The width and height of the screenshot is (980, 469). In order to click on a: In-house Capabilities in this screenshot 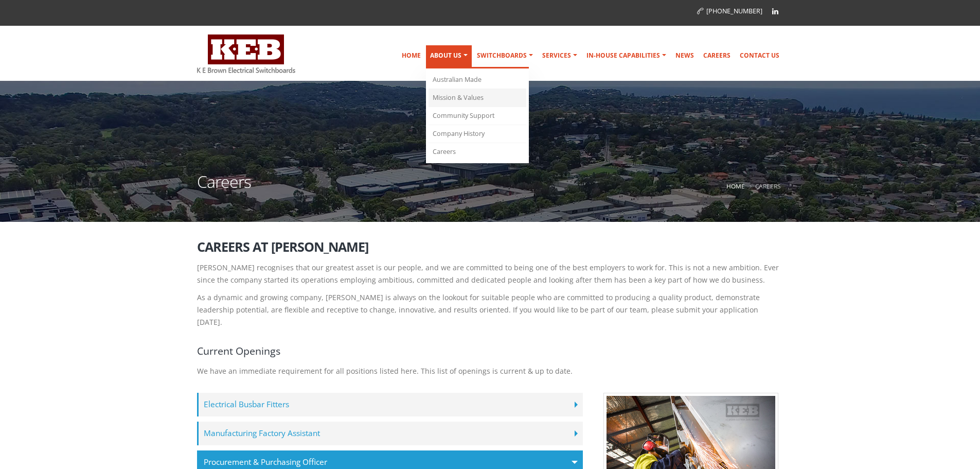, I will do `click(626, 55)`.